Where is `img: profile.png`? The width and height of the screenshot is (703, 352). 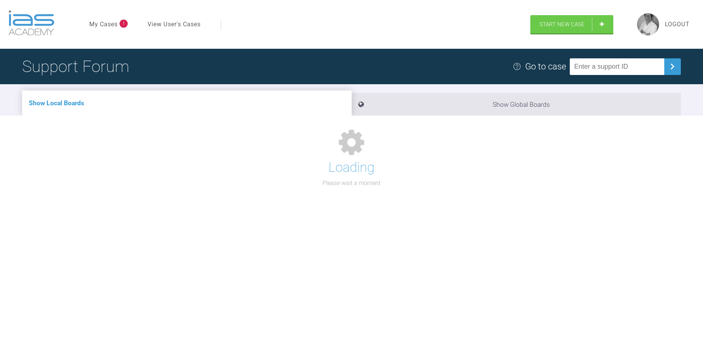 img: profile.png is located at coordinates (648, 24).